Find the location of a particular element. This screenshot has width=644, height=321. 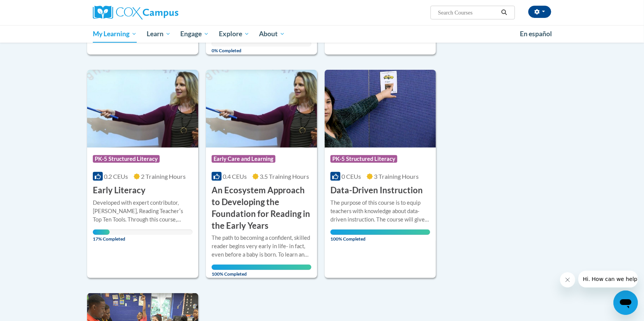

a: Course LogoPK-5 Structured Literacy0.2 CEUs2 Training Hours Early LiteracyDeveloped with expert c... is located at coordinates (143, 174).